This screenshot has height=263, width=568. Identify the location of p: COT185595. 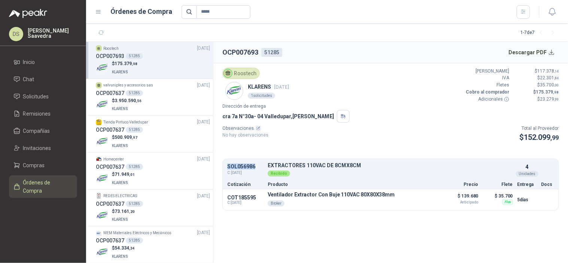
(245, 198).